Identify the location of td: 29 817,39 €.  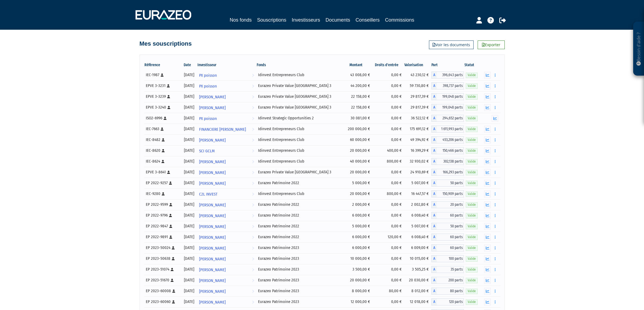
(418, 108).